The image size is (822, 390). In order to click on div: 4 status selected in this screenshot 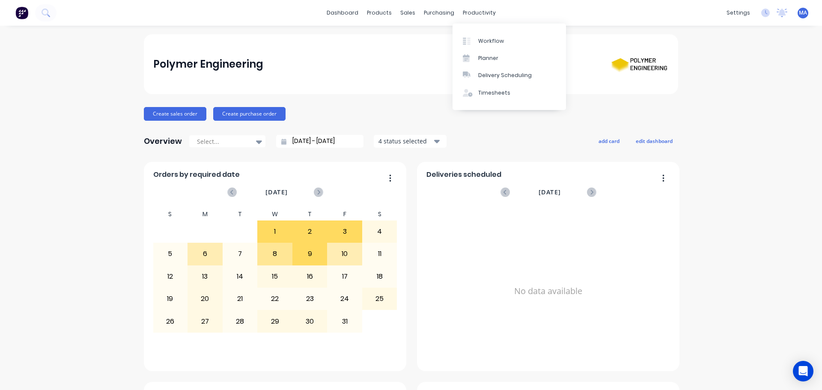, I will do `click(406, 141)`.